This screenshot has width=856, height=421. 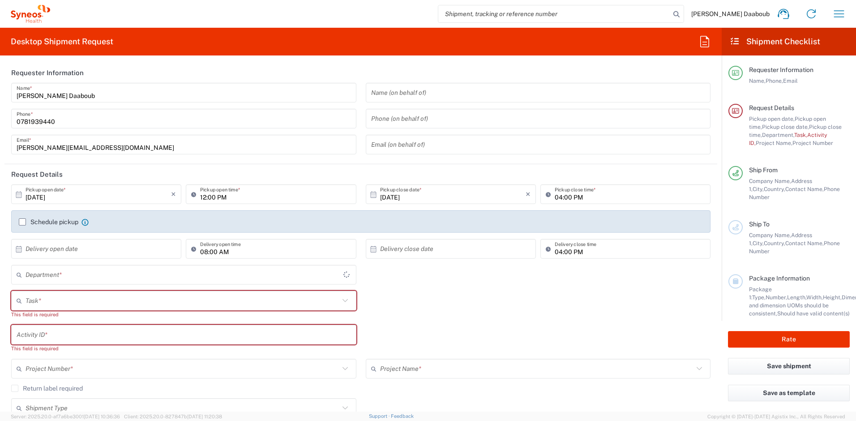 What do you see at coordinates (833, 297) in the screenshot?
I see `span: Height,` at bounding box center [833, 297].